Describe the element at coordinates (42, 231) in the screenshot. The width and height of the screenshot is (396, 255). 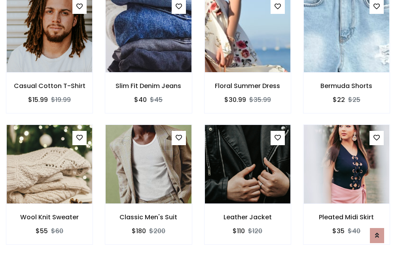
I see `h6: $55` at that location.